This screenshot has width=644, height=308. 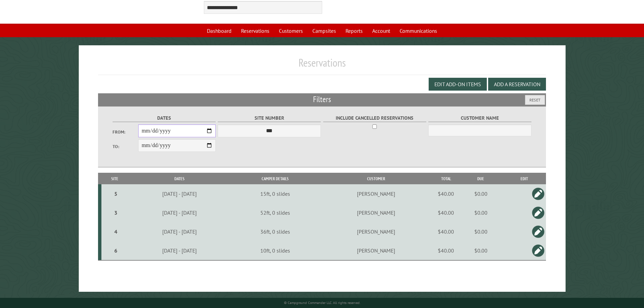 I want to click on label: Dates, so click(x=164, y=118).